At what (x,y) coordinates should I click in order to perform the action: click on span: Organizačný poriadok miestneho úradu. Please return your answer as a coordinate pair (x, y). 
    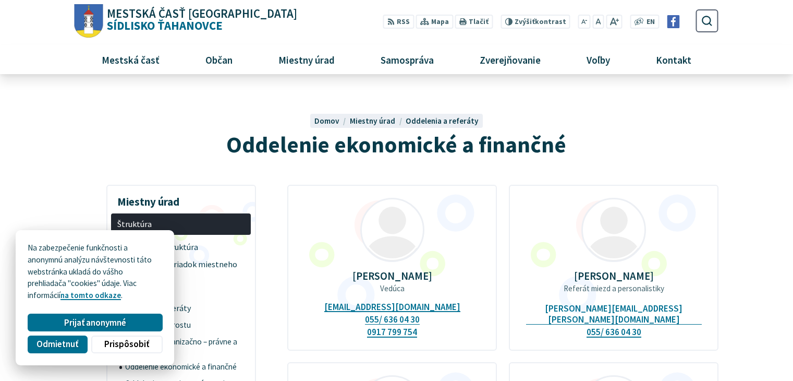
    Looking at the image, I should click on (181, 269).